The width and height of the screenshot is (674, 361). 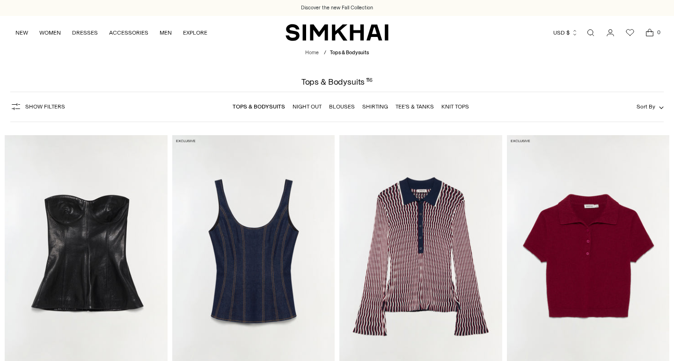 What do you see at coordinates (259, 107) in the screenshot?
I see `a: Tops & Bodysuits` at bounding box center [259, 107].